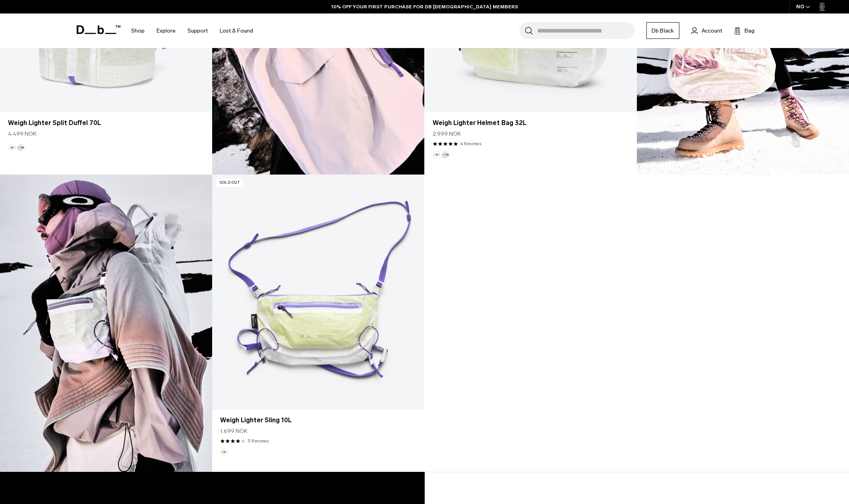 The image size is (849, 504). Describe the element at coordinates (106, 123) in the screenshot. I see `a: Weigh Lighter Split Duffel 70L` at that location.